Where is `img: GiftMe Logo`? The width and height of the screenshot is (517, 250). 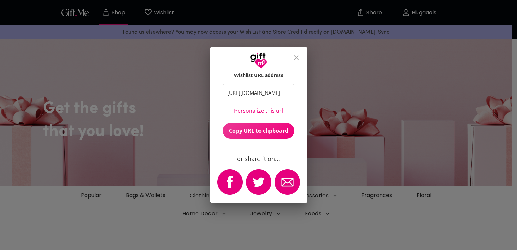
img: GiftMe Logo is located at coordinates (259, 61).